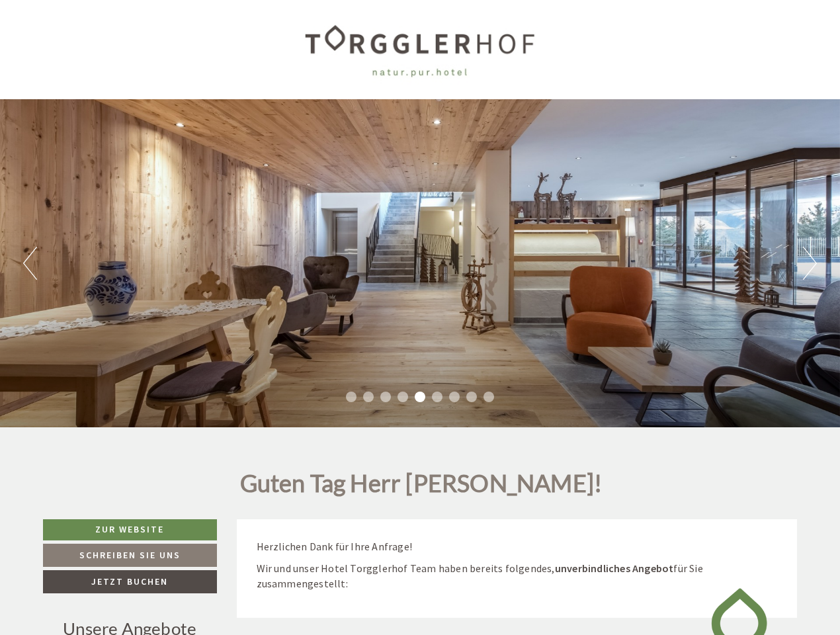  I want to click on button: Previous, so click(30, 263).